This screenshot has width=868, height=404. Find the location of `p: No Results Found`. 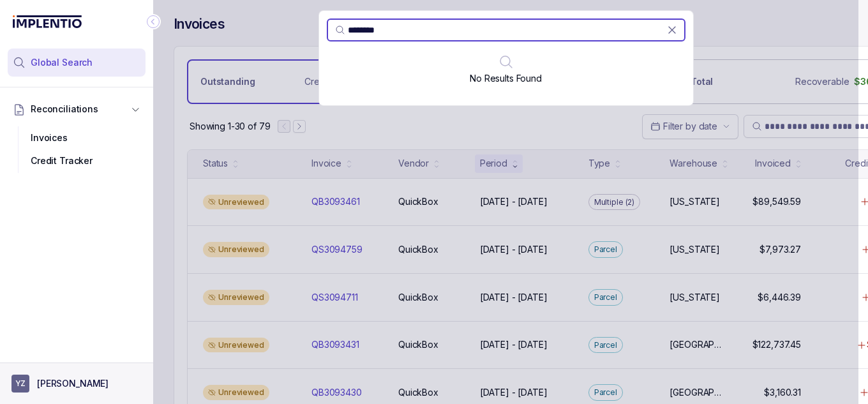

p: No Results Found is located at coordinates (506, 78).